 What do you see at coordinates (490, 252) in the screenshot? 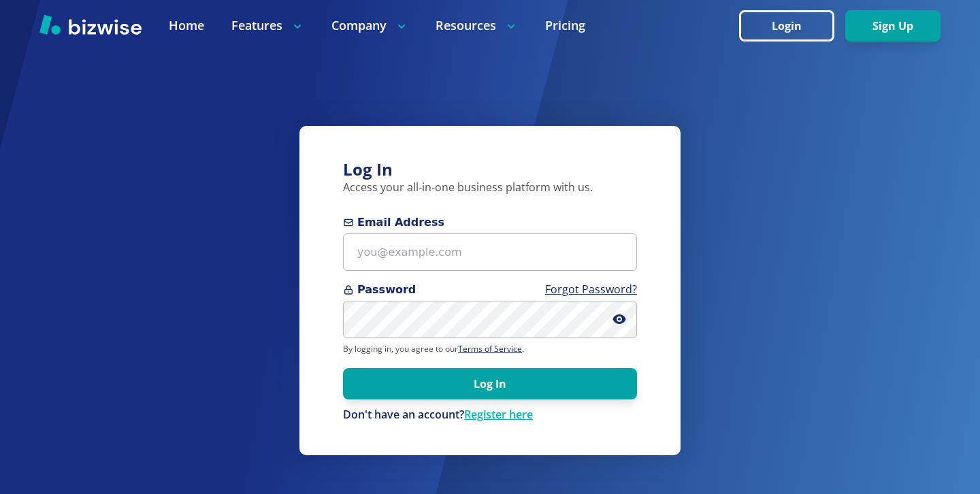
I see `input: you@example.com` at bounding box center [490, 252].